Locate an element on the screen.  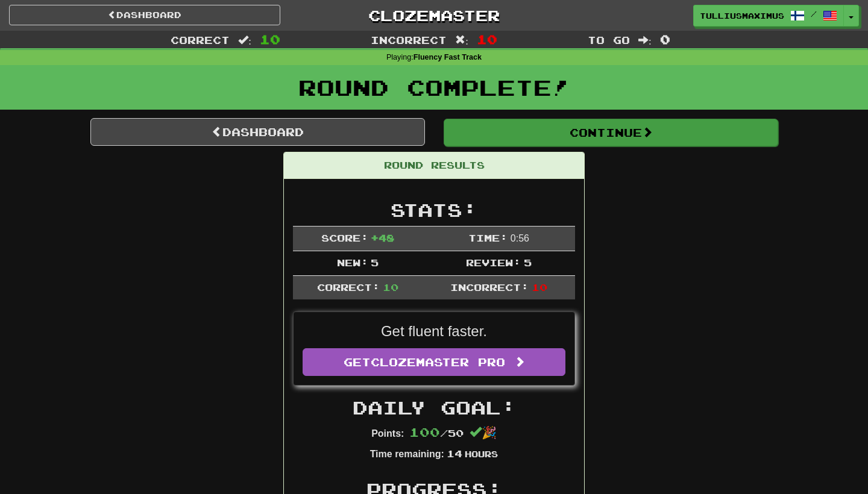
a: GetClozemaster Pro is located at coordinates (434, 362).